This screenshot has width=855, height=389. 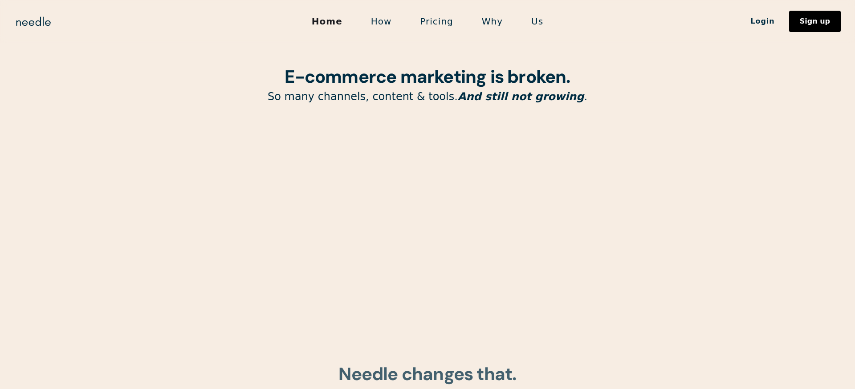 I want to click on div: Sign up, so click(x=815, y=21).